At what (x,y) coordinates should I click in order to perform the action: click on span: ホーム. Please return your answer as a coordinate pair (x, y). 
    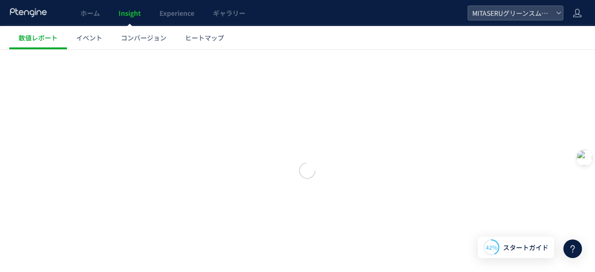
    Looking at the image, I should click on (90, 13).